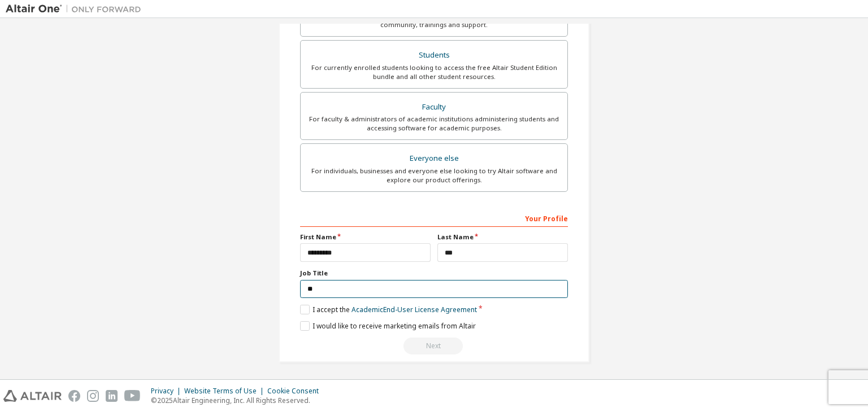 Image resolution: width=868 pixels, height=412 pixels. I want to click on img: instagram.svg, so click(93, 396).